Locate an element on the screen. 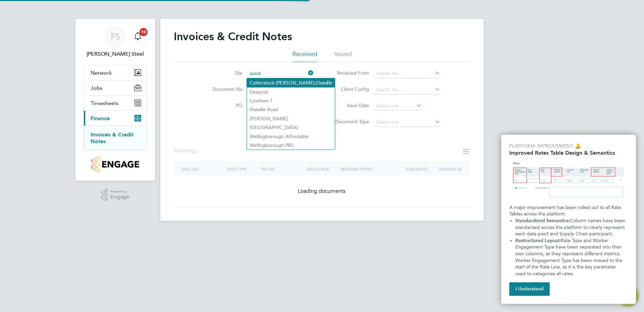  span: 10 is located at coordinates (144, 32).